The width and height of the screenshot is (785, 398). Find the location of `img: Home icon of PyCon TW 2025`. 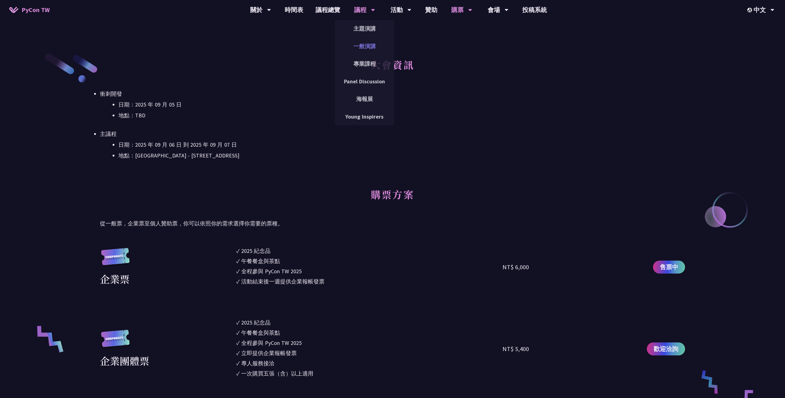

img: Home icon of PyCon TW 2025 is located at coordinates (14, 10).